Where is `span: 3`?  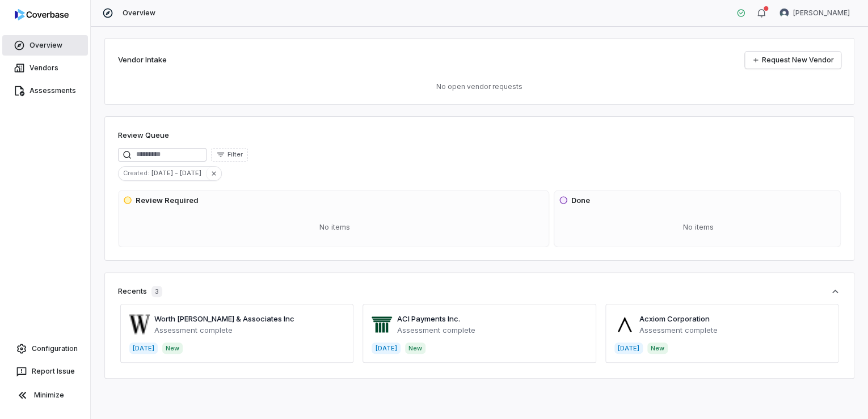 span: 3 is located at coordinates (157, 291).